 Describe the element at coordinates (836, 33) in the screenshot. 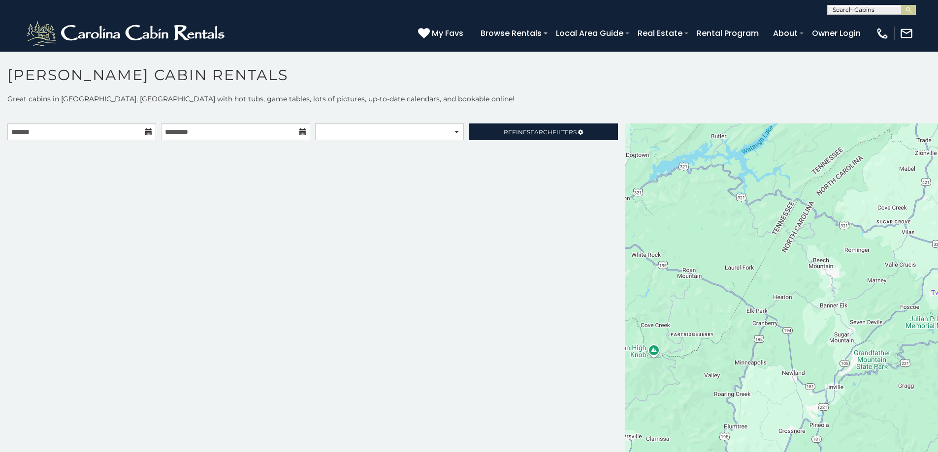

I see `a: Owner Login` at that location.